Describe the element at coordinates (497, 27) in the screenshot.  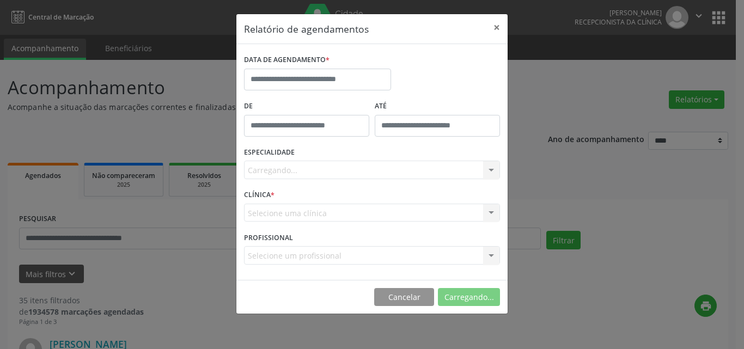
I see `button: Close` at that location.